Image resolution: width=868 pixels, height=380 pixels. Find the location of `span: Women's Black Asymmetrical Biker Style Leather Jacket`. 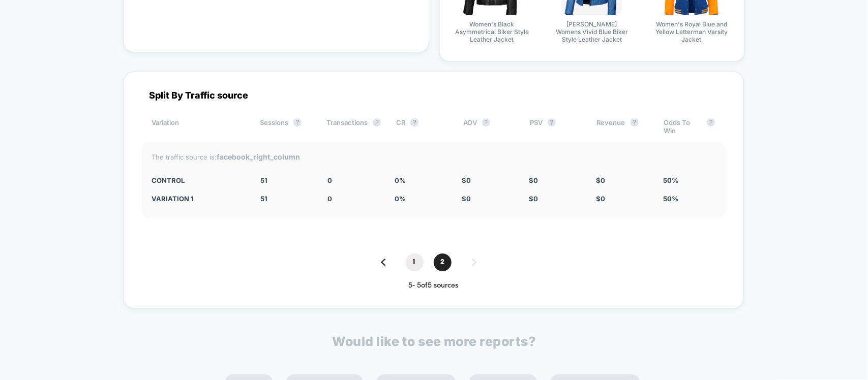

span: Women's Black Asymmetrical Biker Style Leather Jacket is located at coordinates (492, 31).